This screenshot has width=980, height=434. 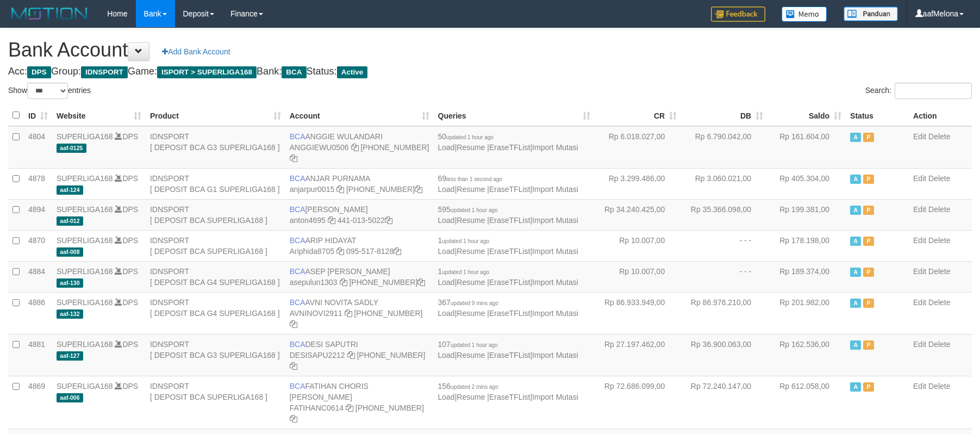 What do you see at coordinates (308, 220) in the screenshot?
I see `a: anton4695` at bounding box center [308, 220].